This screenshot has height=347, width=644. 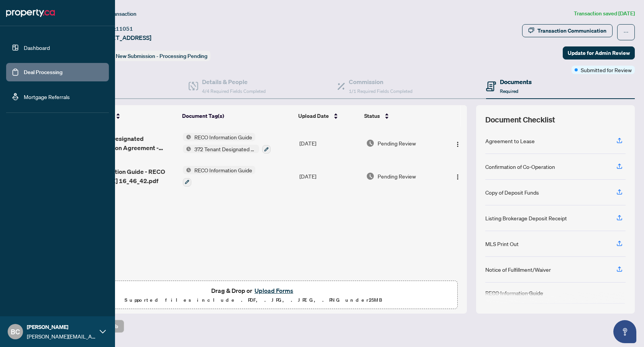 I want to click on div: Agreement to Lease, so click(x=510, y=141).